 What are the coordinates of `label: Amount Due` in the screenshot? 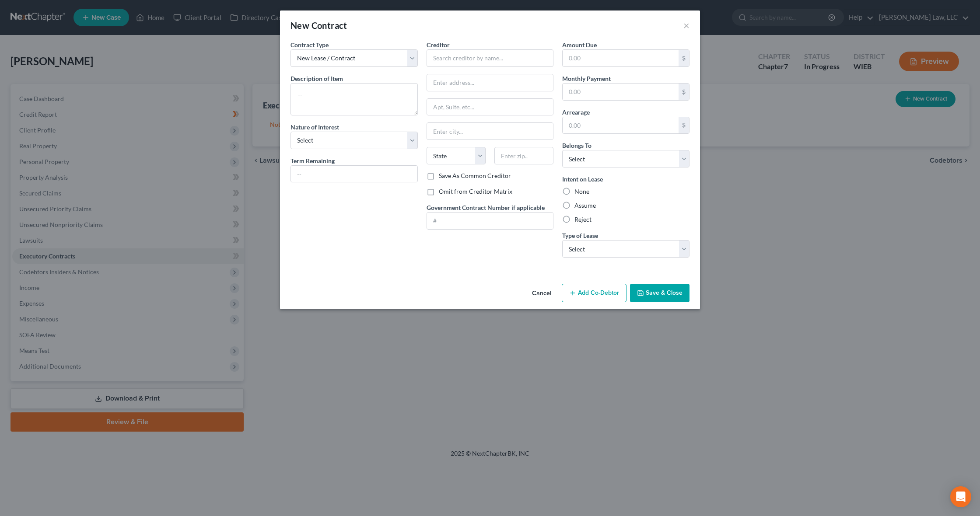 It's located at (579, 44).